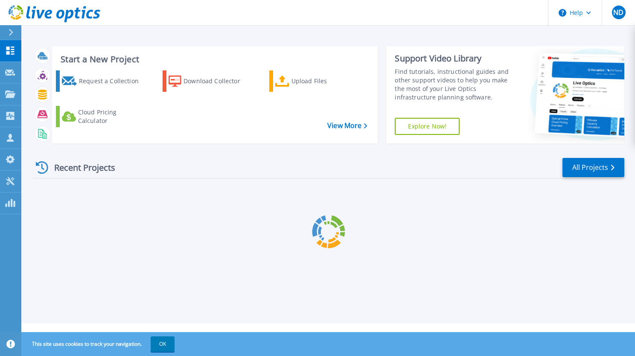  Describe the element at coordinates (80, 167) in the screenshot. I see `div: Recent Projects` at that location.